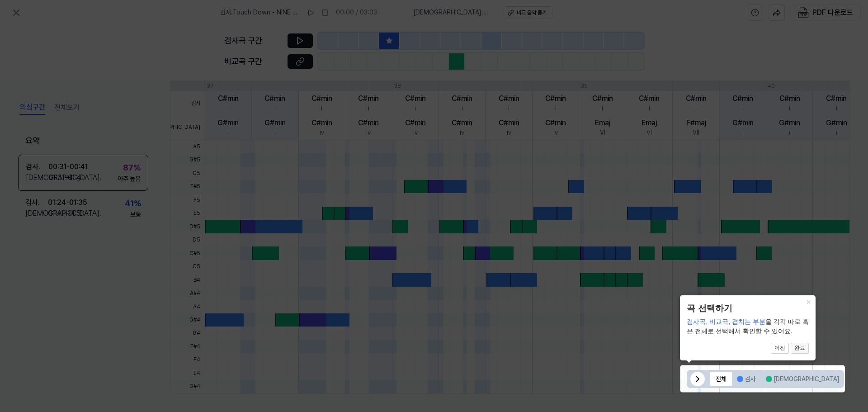 The height and width of the screenshot is (412, 868). What do you see at coordinates (780, 348) in the screenshot?
I see `button: 이전` at bounding box center [780, 348].